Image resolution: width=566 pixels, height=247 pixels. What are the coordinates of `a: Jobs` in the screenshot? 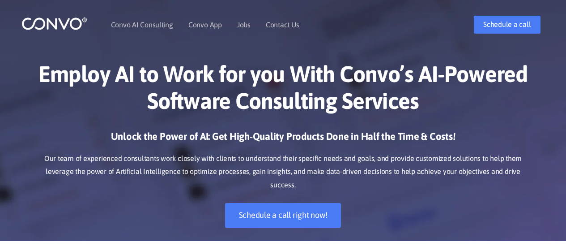 It's located at (244, 25).